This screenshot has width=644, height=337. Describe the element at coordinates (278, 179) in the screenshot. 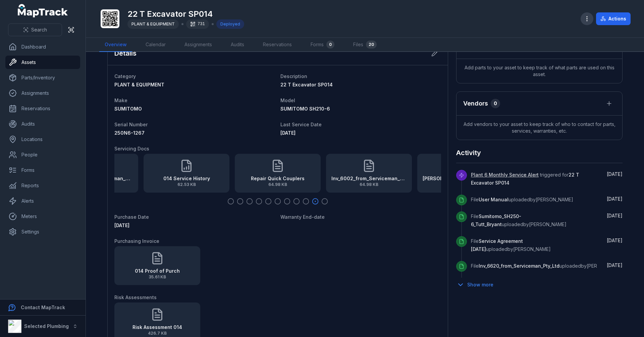

I see `strong: Repair Quick Couplers` at that location.